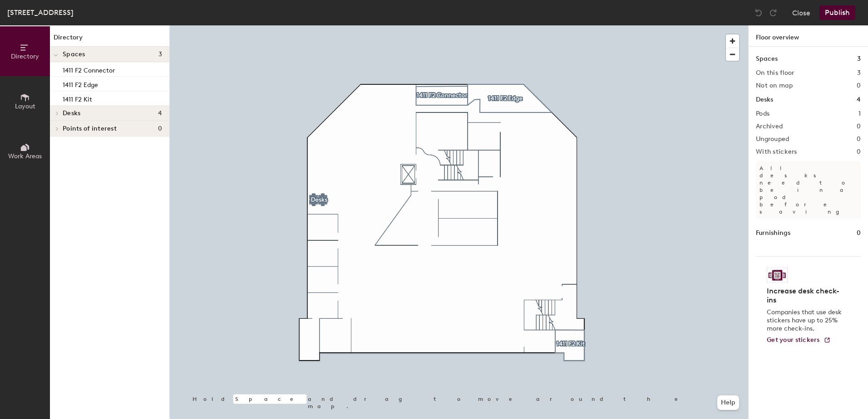  What do you see at coordinates (773, 13) in the screenshot?
I see `img: Redo` at bounding box center [773, 13].